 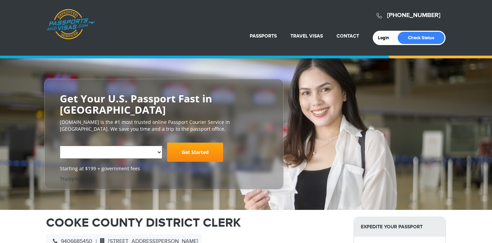 I want to click on a: Travel Visas, so click(x=307, y=36).